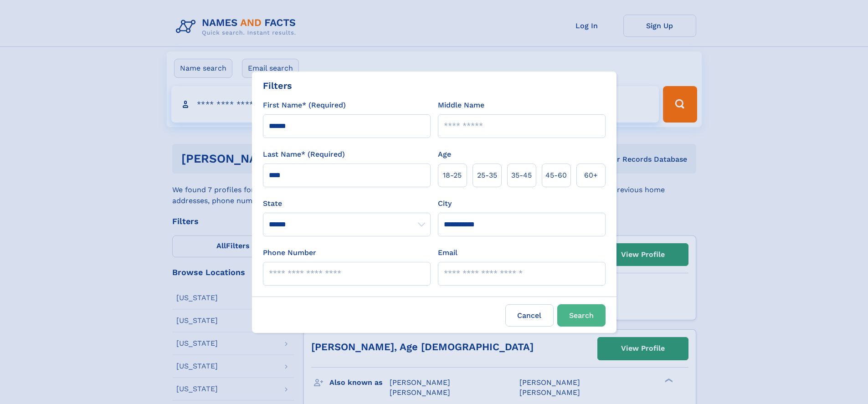 The width and height of the screenshot is (868, 404). I want to click on button: Search, so click(581, 315).